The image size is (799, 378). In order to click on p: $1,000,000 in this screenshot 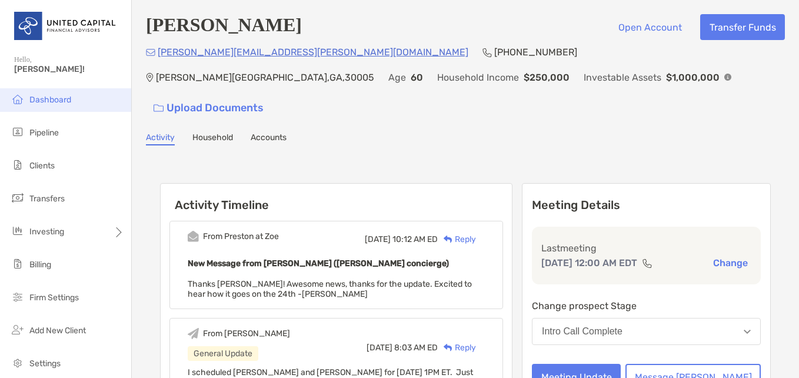, I will do `click(692, 77)`.